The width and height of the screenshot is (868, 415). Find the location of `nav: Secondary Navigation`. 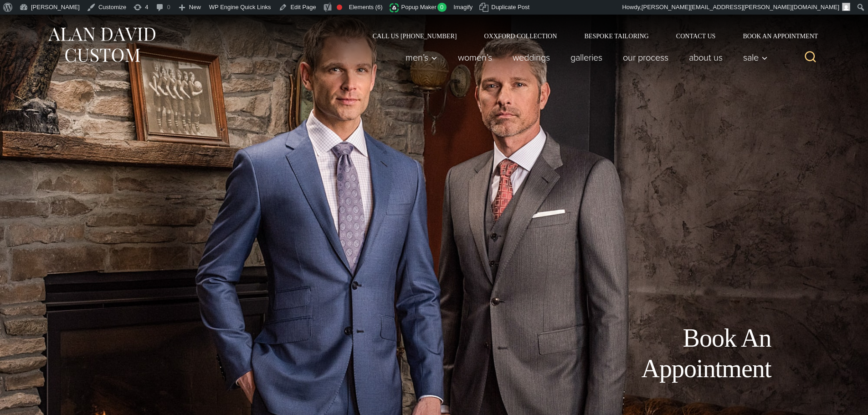

nav: Secondary Navigation is located at coordinates (590, 36).